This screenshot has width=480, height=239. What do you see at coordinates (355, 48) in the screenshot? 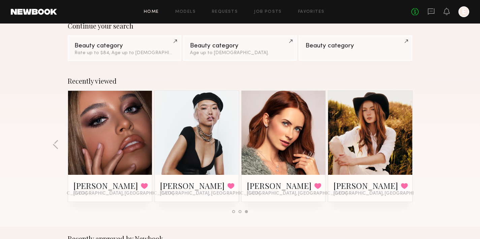
I see `a: Beauty category` at bounding box center [355, 48].